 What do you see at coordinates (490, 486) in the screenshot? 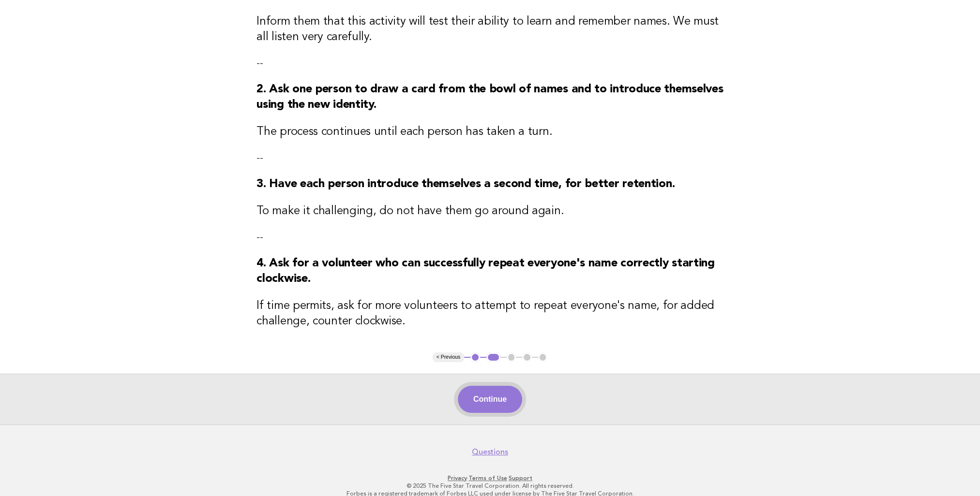
I see `p: © 2025 The Five Star Travel Corporation. All rights reserved.` at bounding box center [490, 486].